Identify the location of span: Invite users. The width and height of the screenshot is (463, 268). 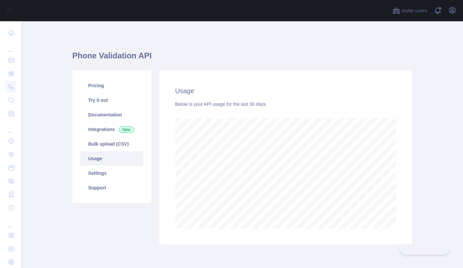
(415, 11).